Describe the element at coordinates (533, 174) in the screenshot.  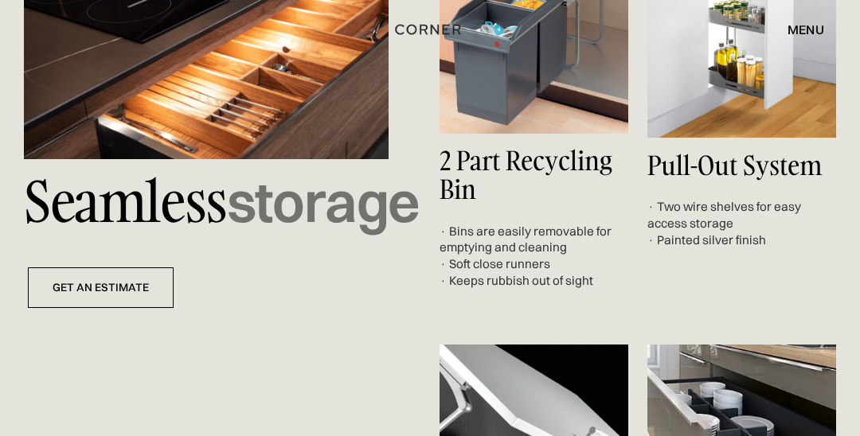
I see `h4: 2 Part Recycling Bin` at that location.